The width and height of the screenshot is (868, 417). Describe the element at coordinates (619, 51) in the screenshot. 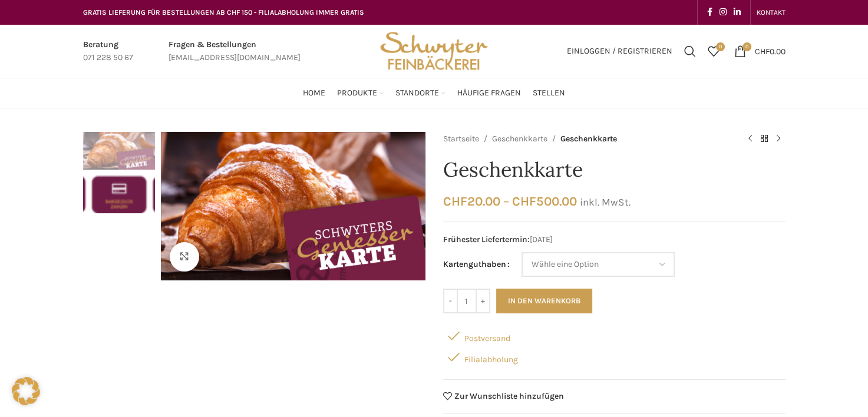

I see `a: Einloggen / Registrieren` at that location.